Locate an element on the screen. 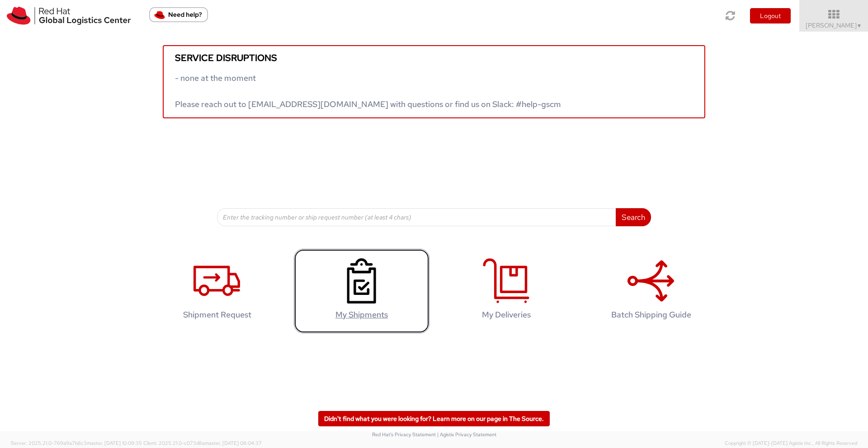  a: Didn't find what you were looking for? Learn more on our page in The Source. is located at coordinates (434, 418).